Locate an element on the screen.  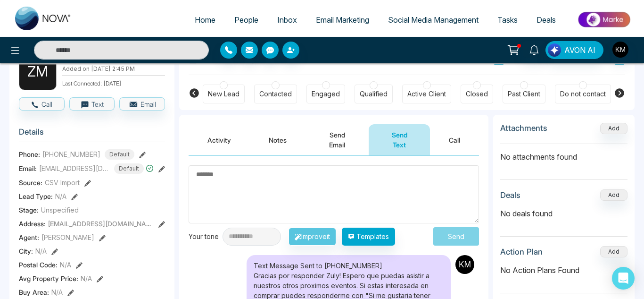
span: People is located at coordinates (246, 20).